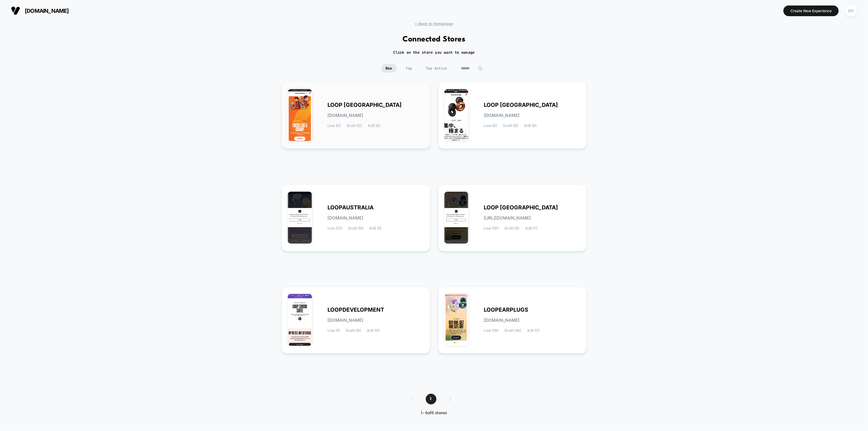 The image size is (868, 431). Describe the element at coordinates (480, 69) in the screenshot. I see `img: edit` at that location.